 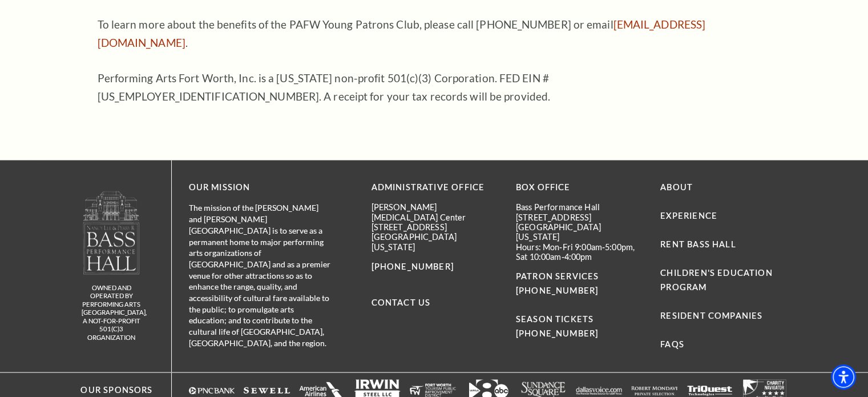 I want to click on a: Rent Bass Hall, so click(x=698, y=243).